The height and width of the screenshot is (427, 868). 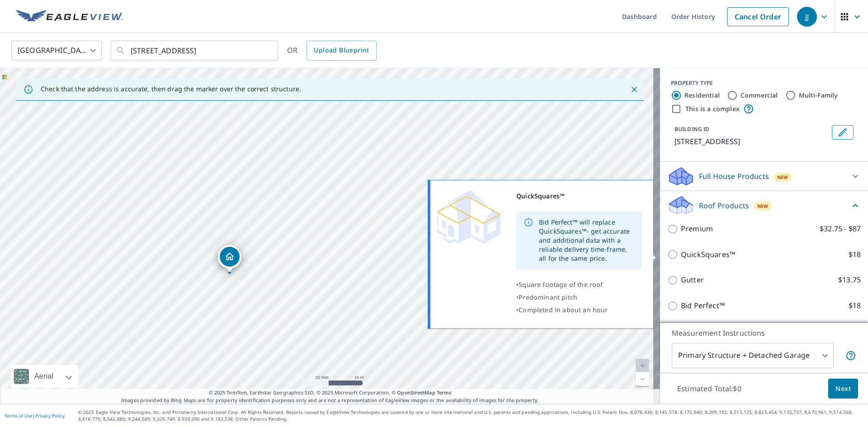 I want to click on p: $13.75, so click(x=850, y=280).